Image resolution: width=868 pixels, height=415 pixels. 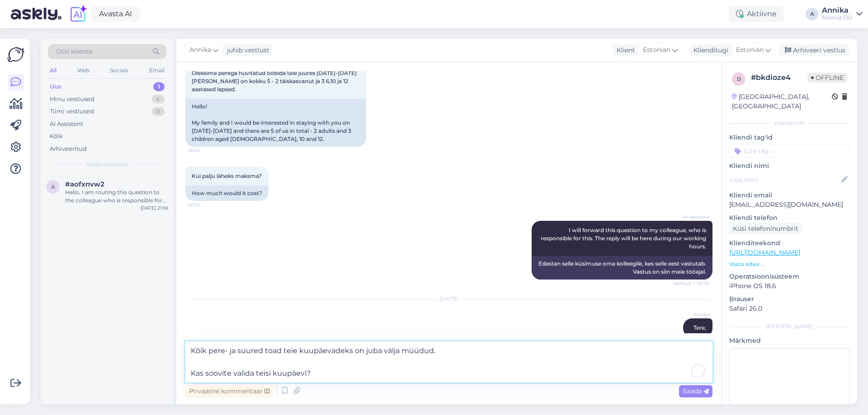 I want to click on div: Arhiveeri vestlus, so click(x=814, y=50).